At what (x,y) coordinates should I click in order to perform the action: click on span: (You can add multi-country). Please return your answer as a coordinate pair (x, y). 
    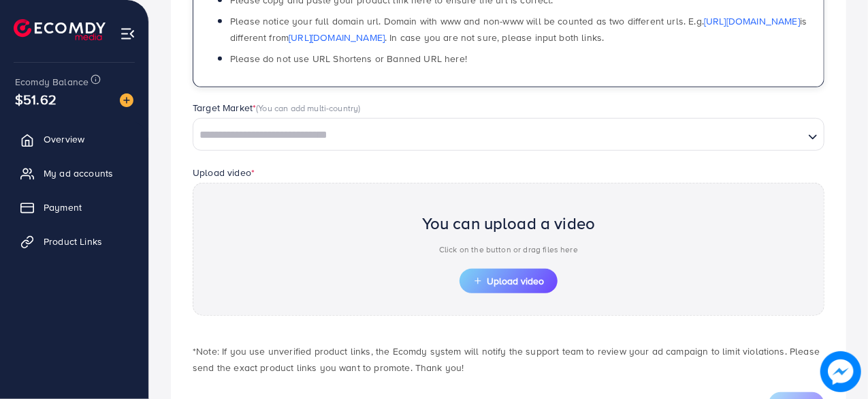
    Looking at the image, I should click on (308, 108).